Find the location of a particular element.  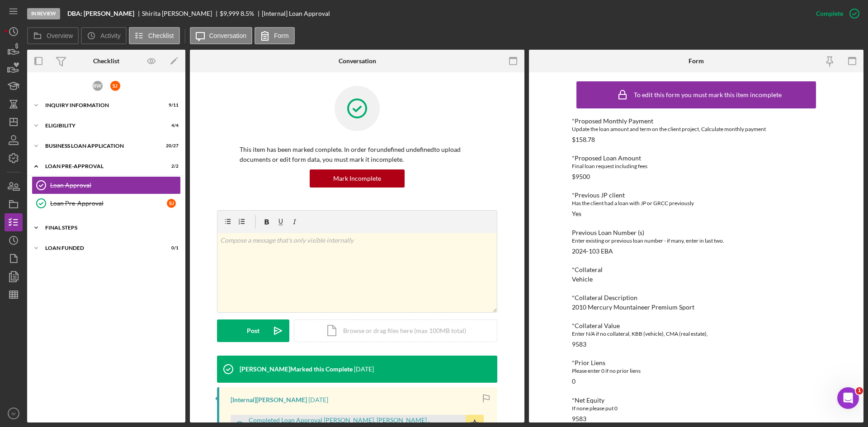

div: *Collateral Value is located at coordinates (696, 326).